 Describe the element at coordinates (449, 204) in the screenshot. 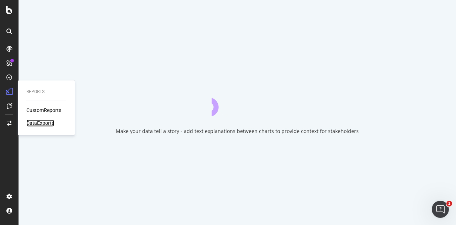

I see `span: 1` at that location.